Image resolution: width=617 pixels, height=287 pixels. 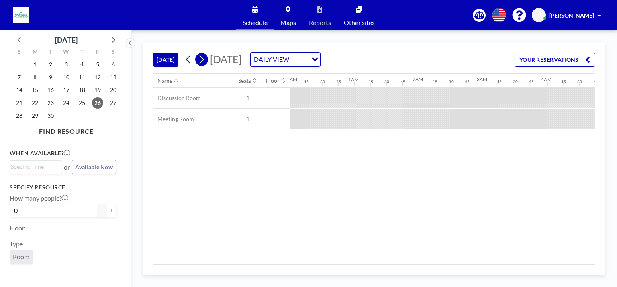 I want to click on h3: Specify resource, so click(x=63, y=187).